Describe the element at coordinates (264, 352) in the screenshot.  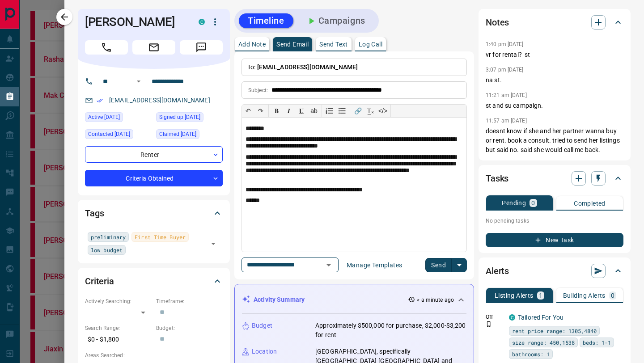
I see `p: Location` at that location.